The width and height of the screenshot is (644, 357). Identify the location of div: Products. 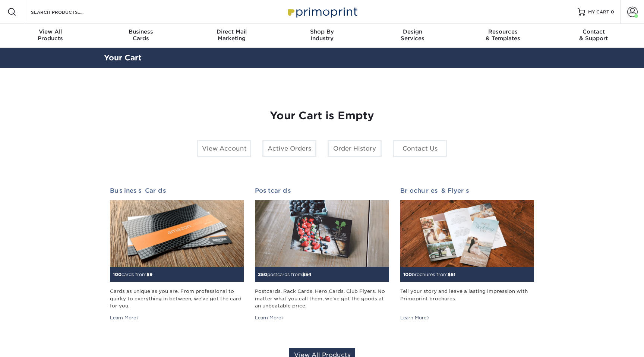
(50, 35).